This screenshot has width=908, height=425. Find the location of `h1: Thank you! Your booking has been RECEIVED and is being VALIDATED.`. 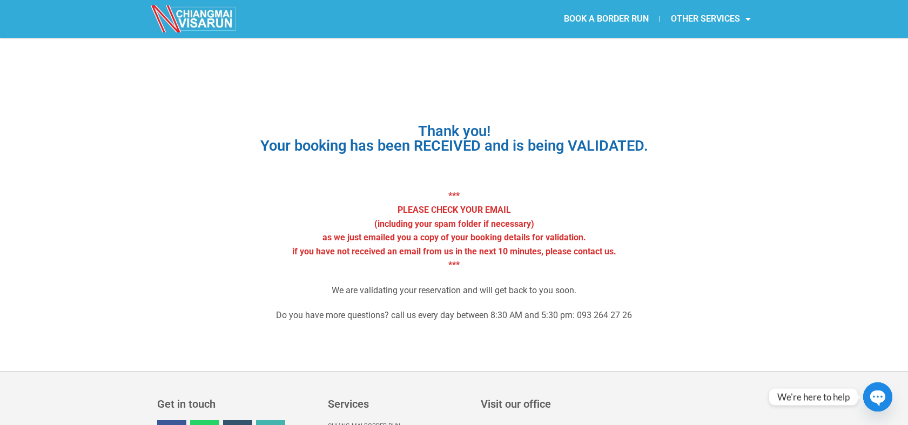

h1: Thank you! Your booking has been RECEIVED and is being VALIDATED. is located at coordinates (454, 139).